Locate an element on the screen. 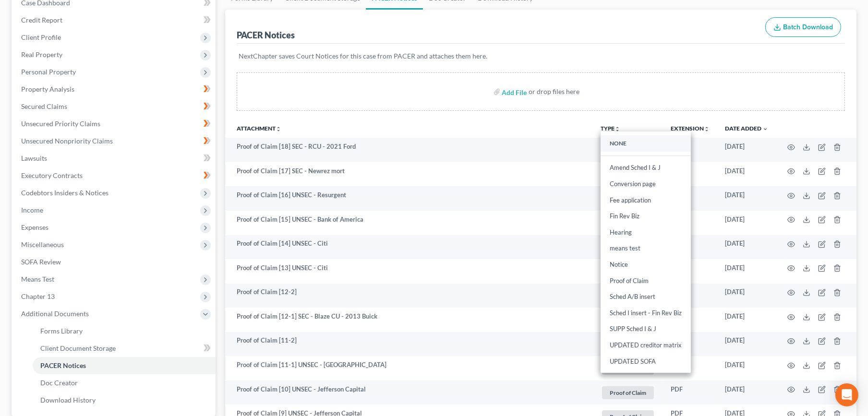 The height and width of the screenshot is (416, 868). a: Doc Creator is located at coordinates (124, 383).